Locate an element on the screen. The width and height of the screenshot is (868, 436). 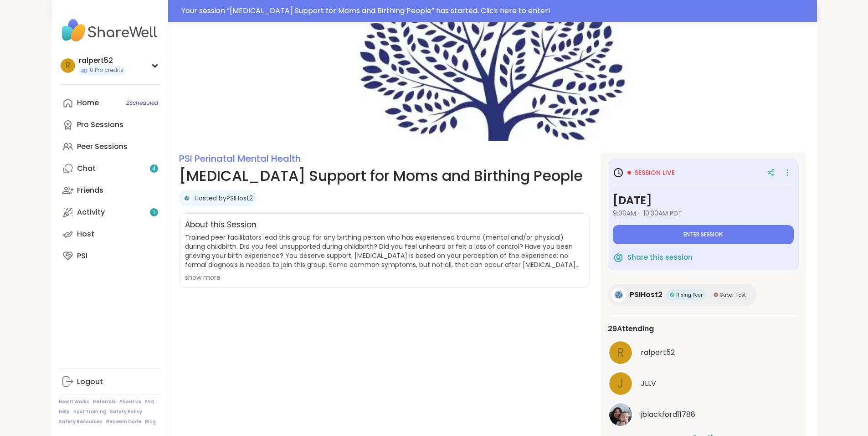
img: Super Host is located at coordinates (716, 295).